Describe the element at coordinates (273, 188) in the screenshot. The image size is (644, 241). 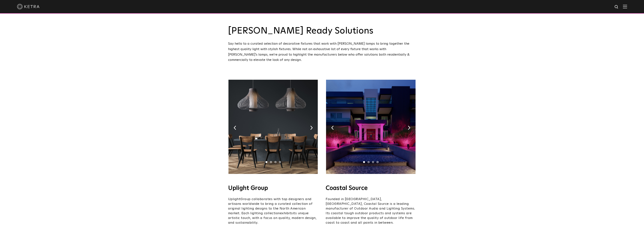
I see `h4: Uplight Group` at that location.